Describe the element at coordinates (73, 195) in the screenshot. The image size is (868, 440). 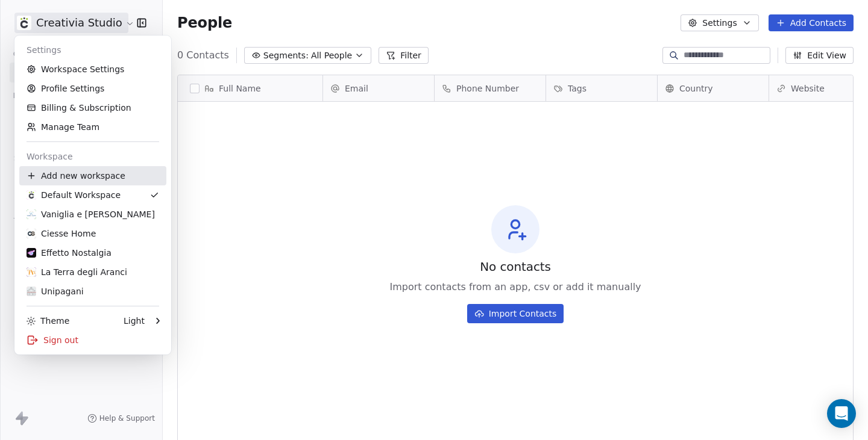
I see `div: Default Workspace` at that location.